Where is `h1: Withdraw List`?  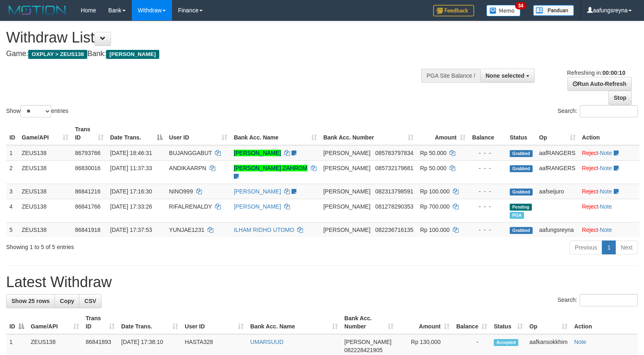 h1: Withdraw List is located at coordinates (214, 38).